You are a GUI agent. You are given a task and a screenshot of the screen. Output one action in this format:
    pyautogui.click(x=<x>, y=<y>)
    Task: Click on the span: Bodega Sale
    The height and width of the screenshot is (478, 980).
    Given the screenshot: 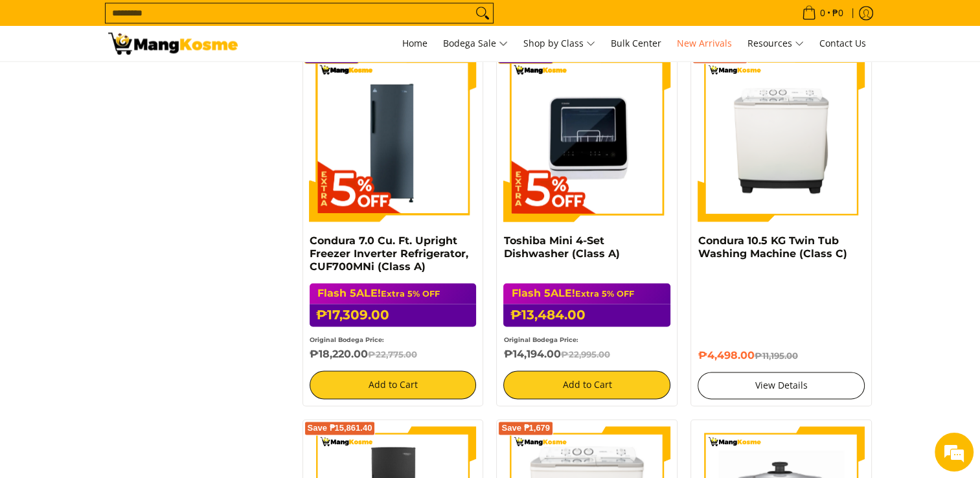 What is the action you would take?
    pyautogui.click(x=476, y=43)
    